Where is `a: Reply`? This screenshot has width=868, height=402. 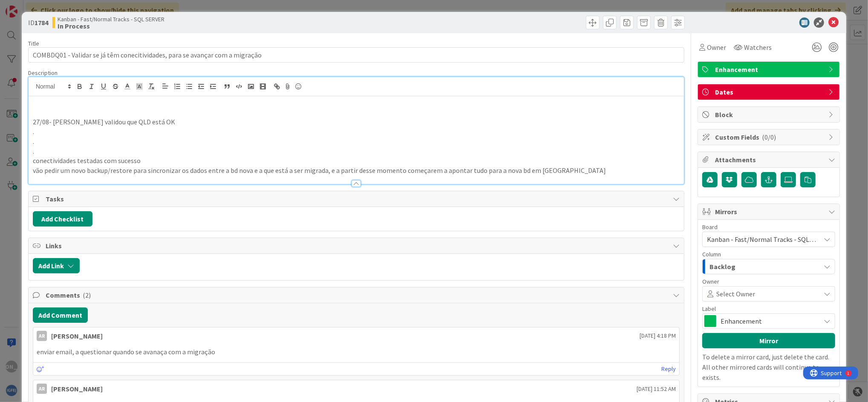
a: Reply is located at coordinates (668, 368).